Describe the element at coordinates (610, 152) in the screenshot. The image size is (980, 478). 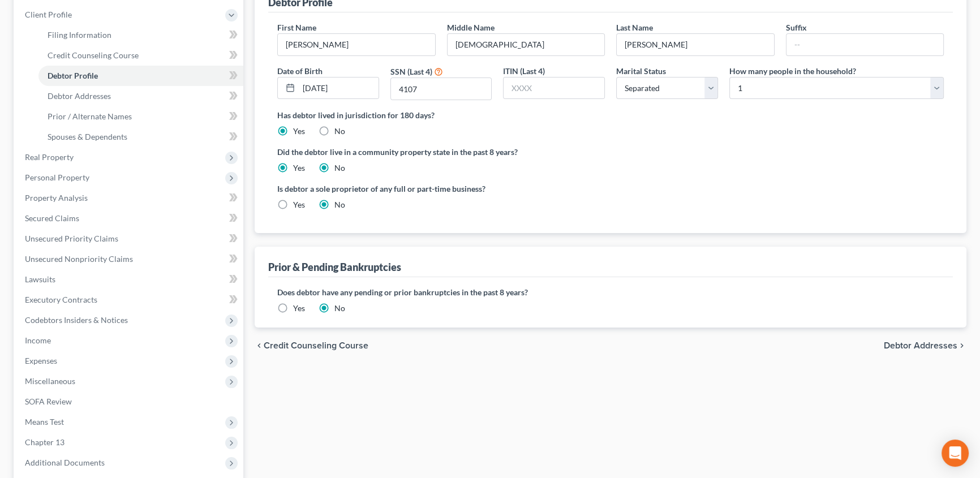
I see `label: Did the debtor live in a community property state in the past 8 years?` at that location.